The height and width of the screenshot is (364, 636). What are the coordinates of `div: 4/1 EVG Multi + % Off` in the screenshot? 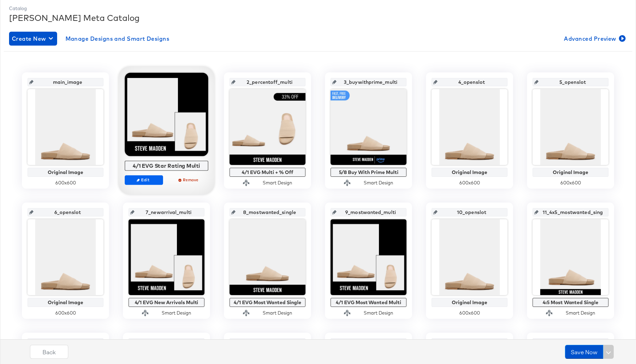 It's located at (268, 172).